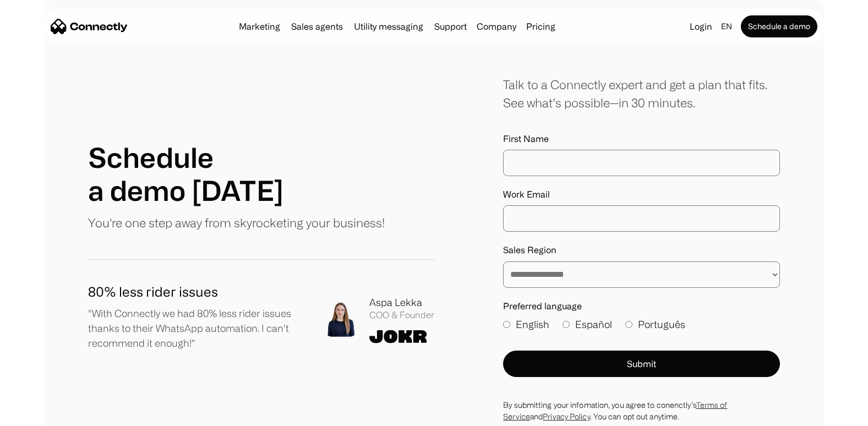  I want to click on label: English, so click(526, 324).